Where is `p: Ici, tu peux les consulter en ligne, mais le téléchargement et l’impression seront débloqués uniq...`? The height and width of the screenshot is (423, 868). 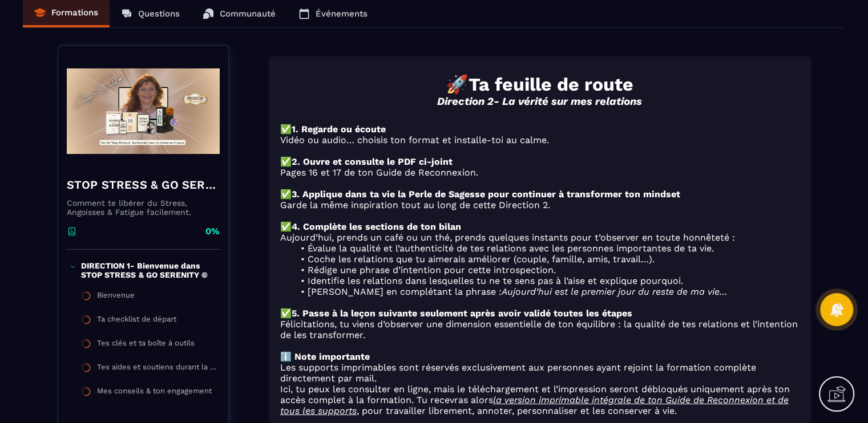
p: Ici, tu peux les consulter en ligne, mais le téléchargement et l’impression seront débloqués uniq... is located at coordinates (540, 400).